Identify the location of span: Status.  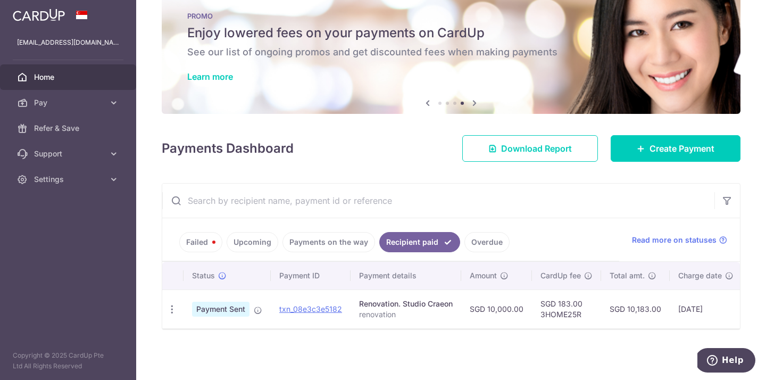
(203, 275).